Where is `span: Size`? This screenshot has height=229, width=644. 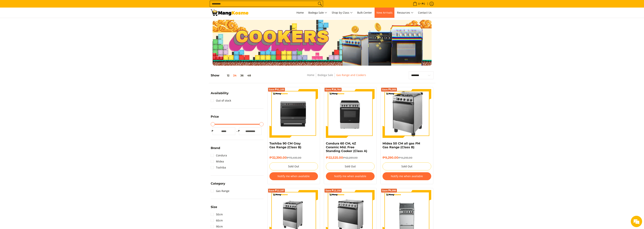
span: Size is located at coordinates (214, 207).